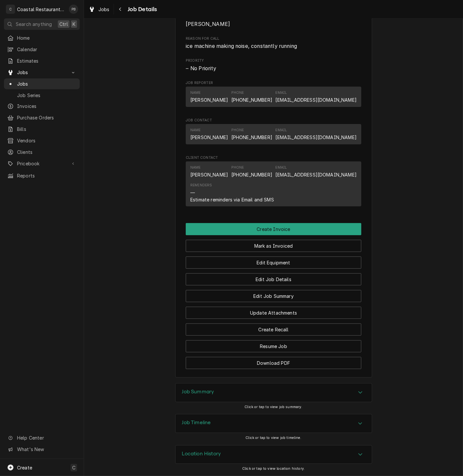  Describe the element at coordinates (274, 363) in the screenshot. I see `button: Download PDF` at that location.